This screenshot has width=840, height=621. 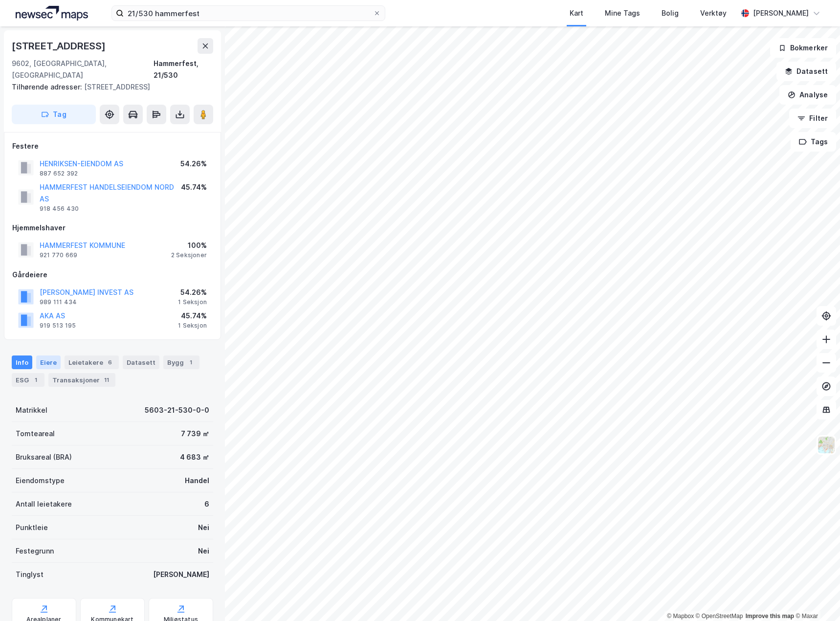 What do you see at coordinates (194, 457) in the screenshot?
I see `div: 4 683 ㎡` at bounding box center [194, 457].